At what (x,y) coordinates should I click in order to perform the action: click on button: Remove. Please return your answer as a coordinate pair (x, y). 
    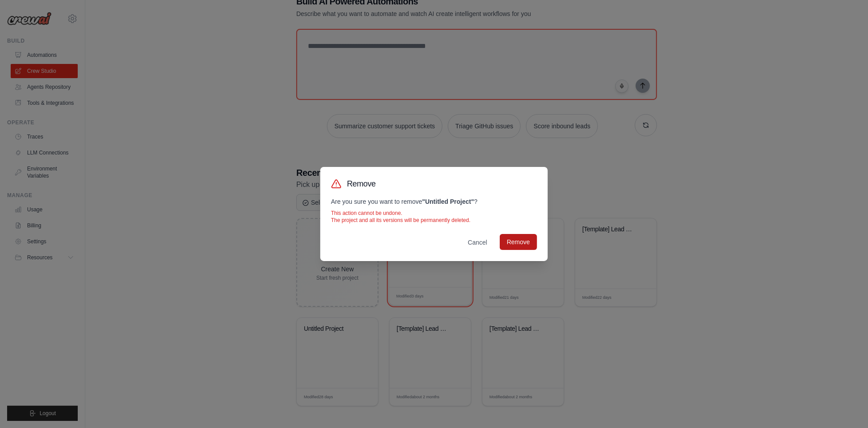
    Looking at the image, I should click on (518, 242).